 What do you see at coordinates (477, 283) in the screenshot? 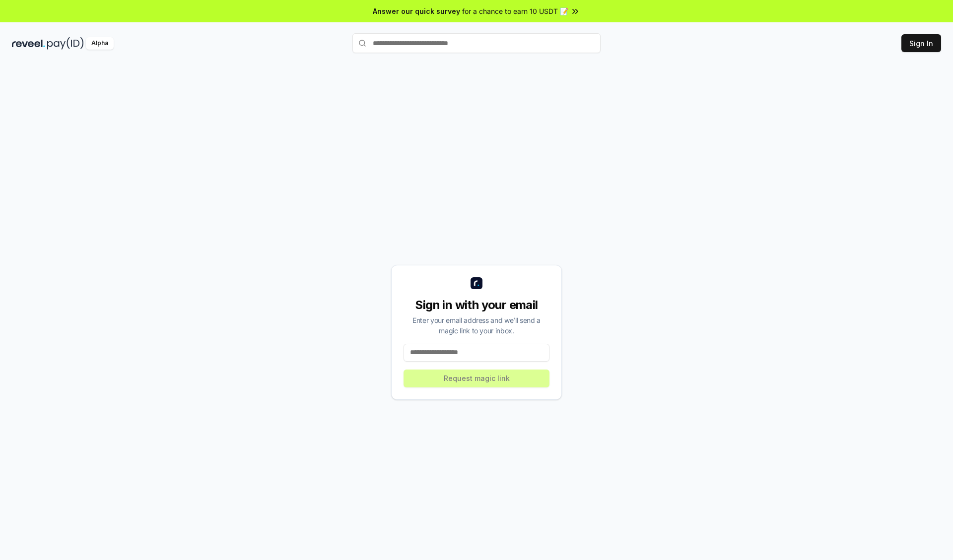
I see `img: logo_small` at bounding box center [477, 283].